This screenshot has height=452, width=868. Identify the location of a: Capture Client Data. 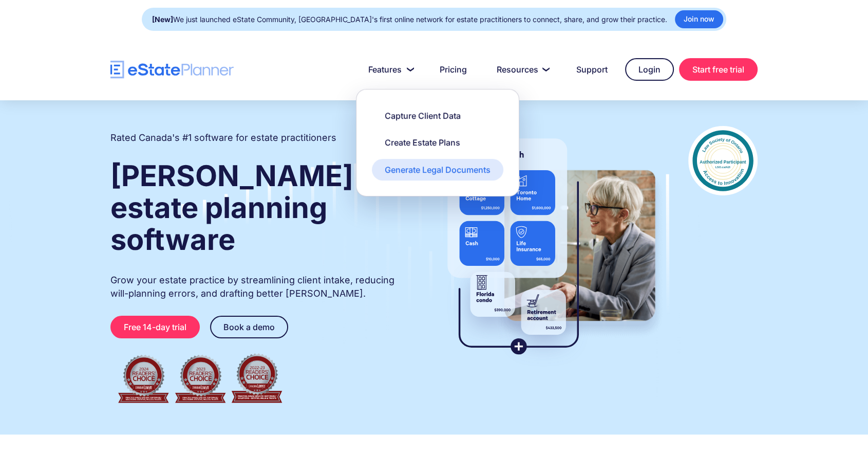
(423, 115).